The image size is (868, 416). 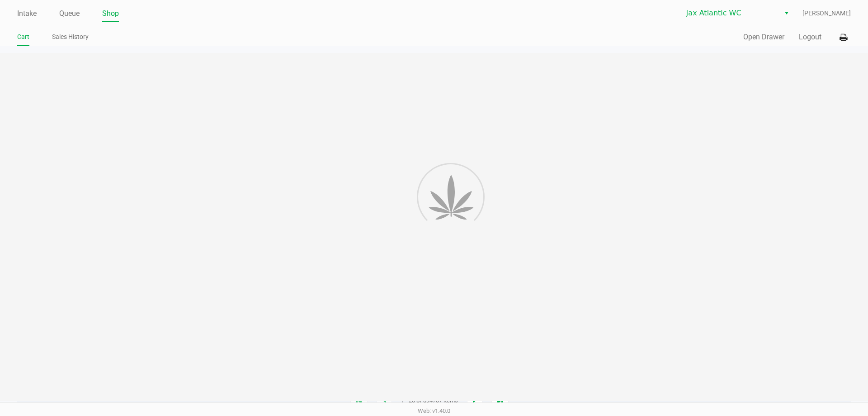 I want to click on a: Intake, so click(x=27, y=14).